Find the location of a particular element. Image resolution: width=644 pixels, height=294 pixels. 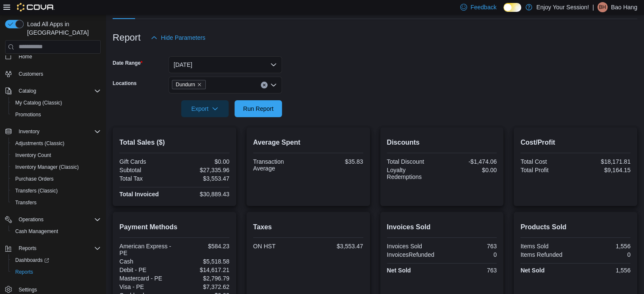

h2: Invoices Sold is located at coordinates (442, 228).